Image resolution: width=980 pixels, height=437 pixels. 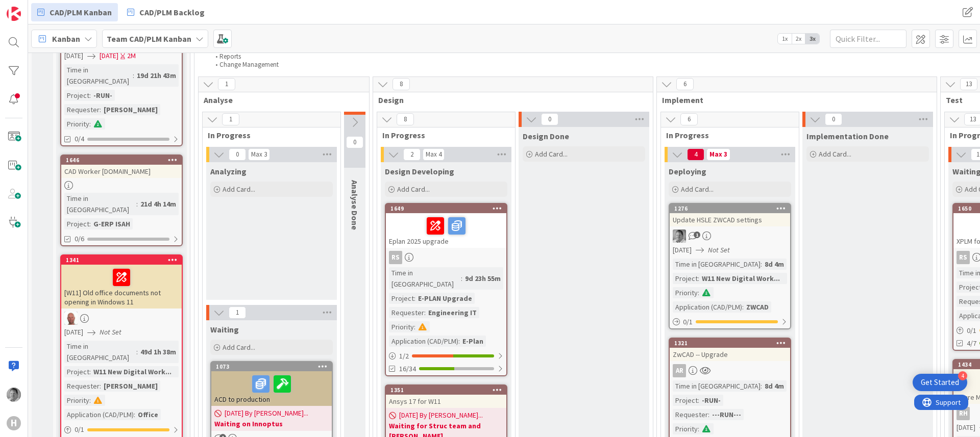 What do you see at coordinates (412, 154) in the screenshot?
I see `span: 2` at bounding box center [412, 154].